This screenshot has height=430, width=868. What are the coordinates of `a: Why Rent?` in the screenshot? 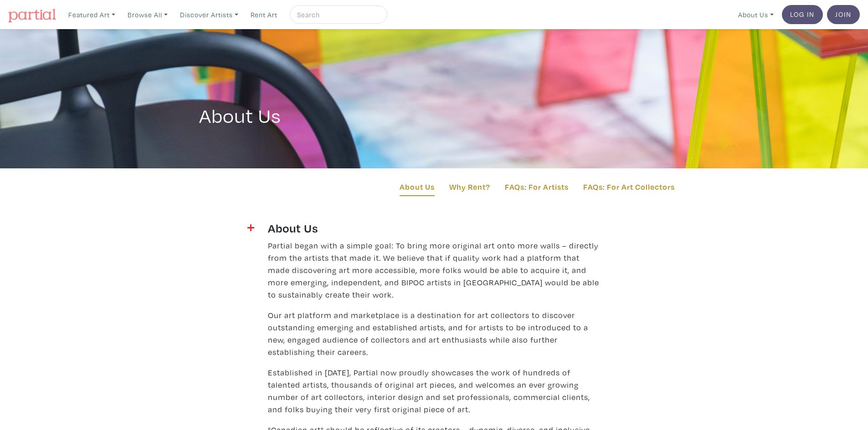 It's located at (470, 186).